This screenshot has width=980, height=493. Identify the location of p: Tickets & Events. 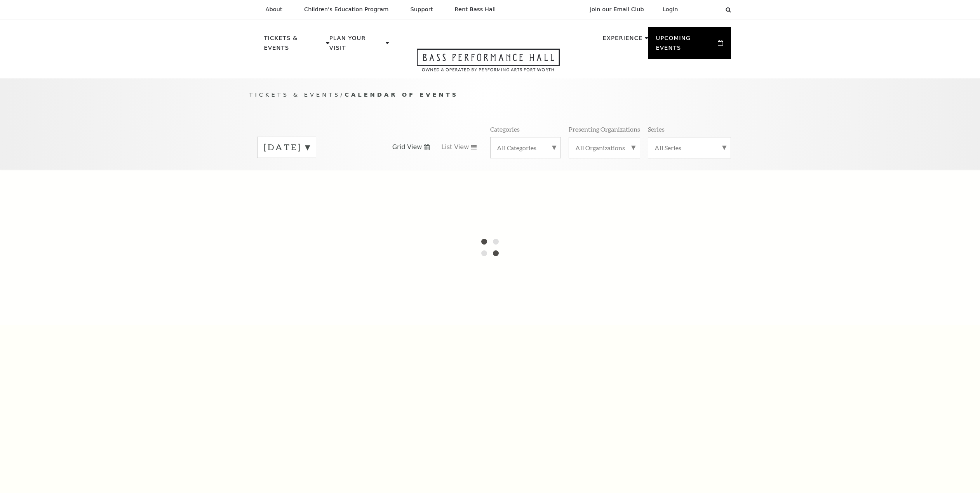
(294, 45).